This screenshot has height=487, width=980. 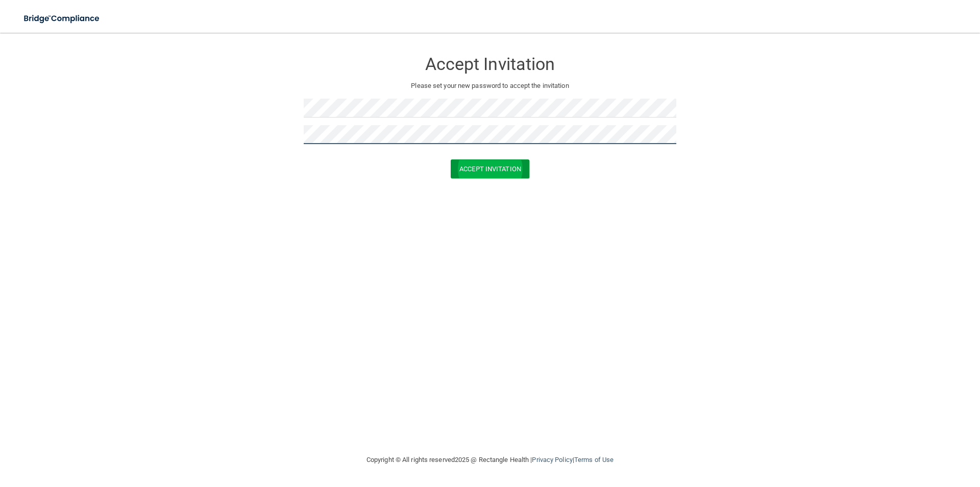 What do you see at coordinates (490, 86) in the screenshot?
I see `p: Please set your new password to accept the invitation` at bounding box center [490, 86].